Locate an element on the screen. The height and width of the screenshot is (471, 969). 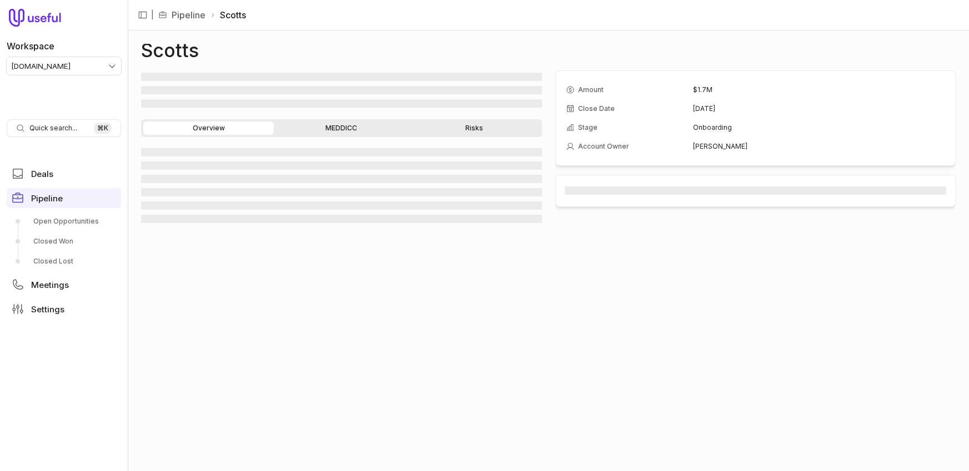
span: Settings is located at coordinates (48, 309).